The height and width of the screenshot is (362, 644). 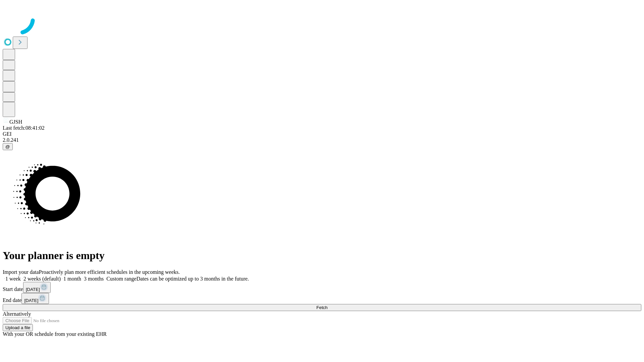 What do you see at coordinates (24, 127) in the screenshot?
I see `span: Last fetch: 08:41:02` at bounding box center [24, 127].